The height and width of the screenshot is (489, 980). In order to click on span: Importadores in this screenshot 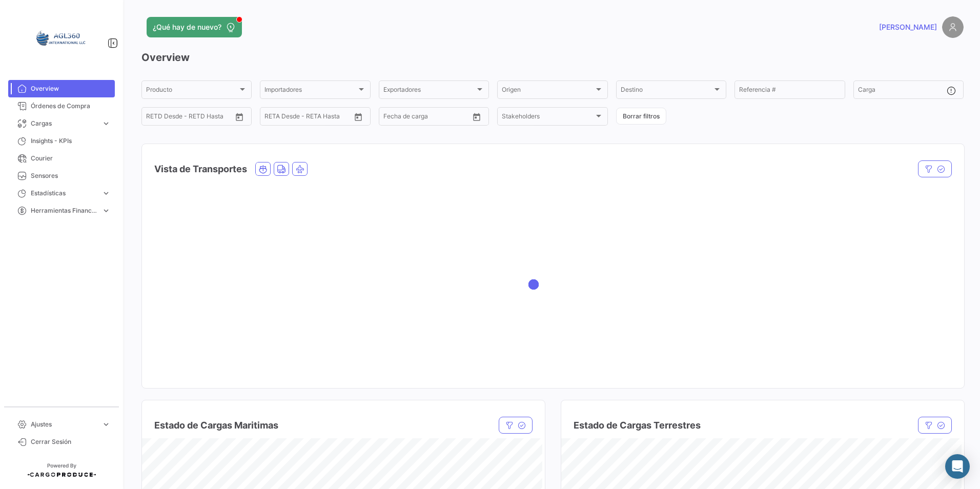, I will do `click(310, 92)`.